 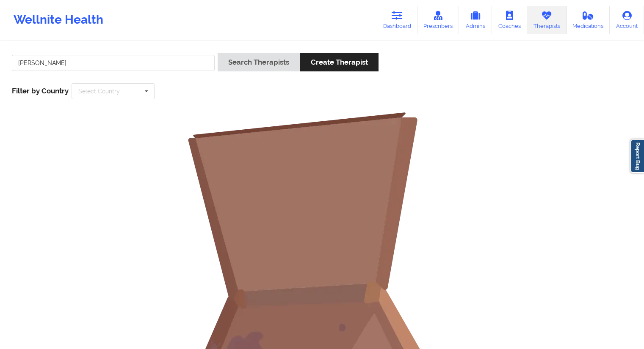 What do you see at coordinates (509, 20) in the screenshot?
I see `a: Coaches` at bounding box center [509, 20].